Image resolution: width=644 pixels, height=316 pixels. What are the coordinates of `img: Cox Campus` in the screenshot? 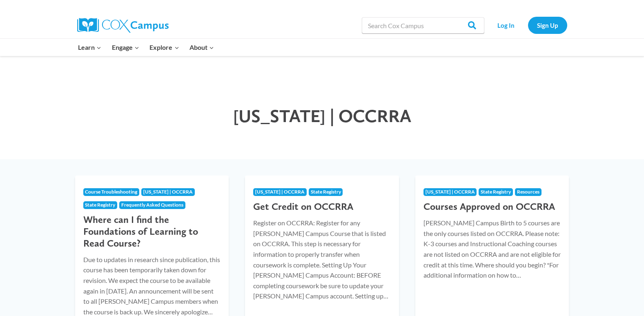 It's located at (123, 25).